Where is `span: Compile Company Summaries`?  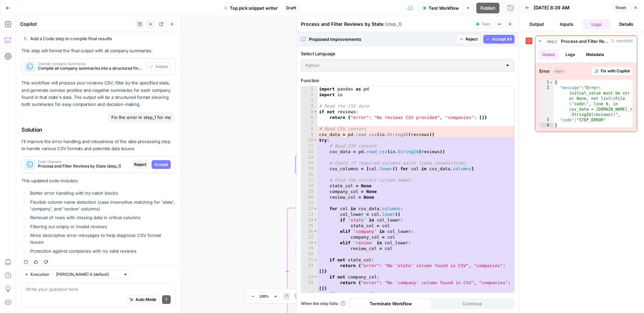 span: Compile Company Summaries is located at coordinates (91, 64).